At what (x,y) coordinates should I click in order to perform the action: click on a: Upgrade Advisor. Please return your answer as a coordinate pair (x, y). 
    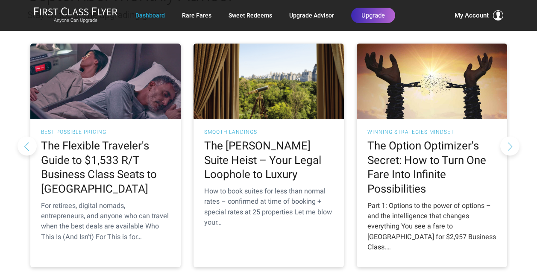
    Looking at the image, I should click on (312, 15).